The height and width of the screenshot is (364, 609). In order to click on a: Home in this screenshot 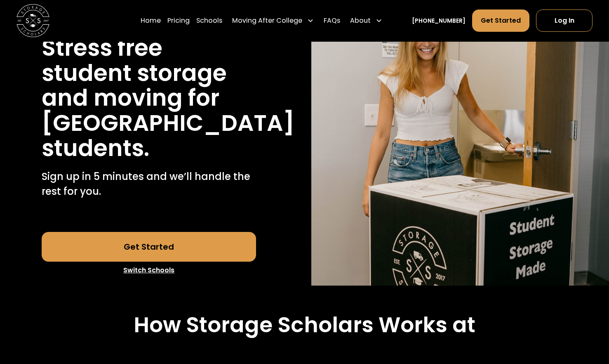, I will do `click(150, 21)`.